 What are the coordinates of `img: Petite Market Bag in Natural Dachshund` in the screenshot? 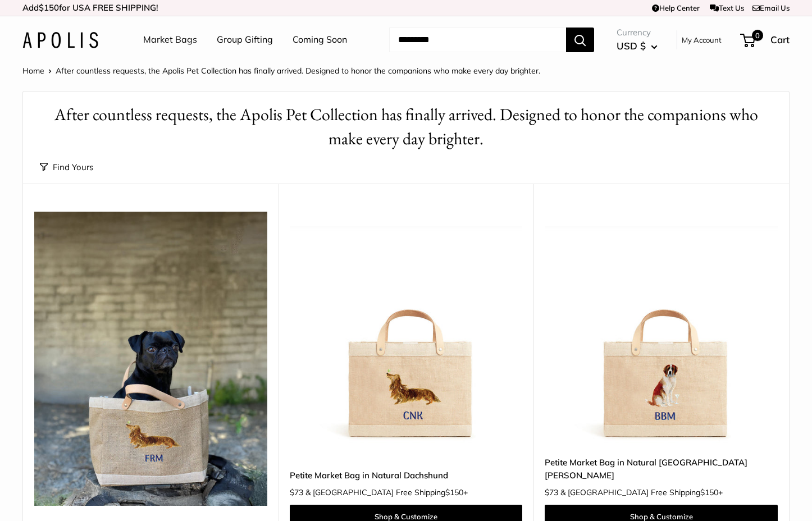 It's located at (406, 328).